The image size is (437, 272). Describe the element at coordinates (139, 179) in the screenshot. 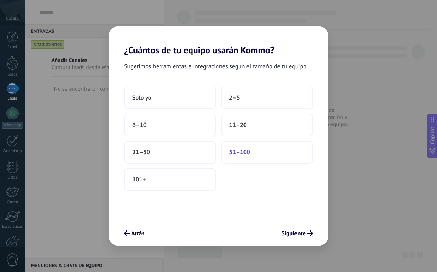

I see `span: 101+` at that location.